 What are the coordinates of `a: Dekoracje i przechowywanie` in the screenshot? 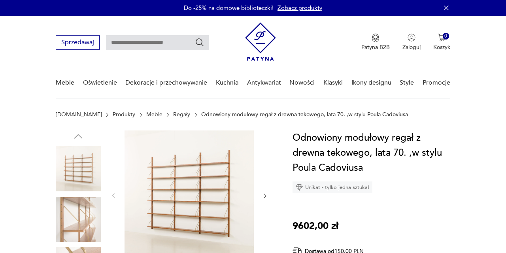 It's located at (166, 83).